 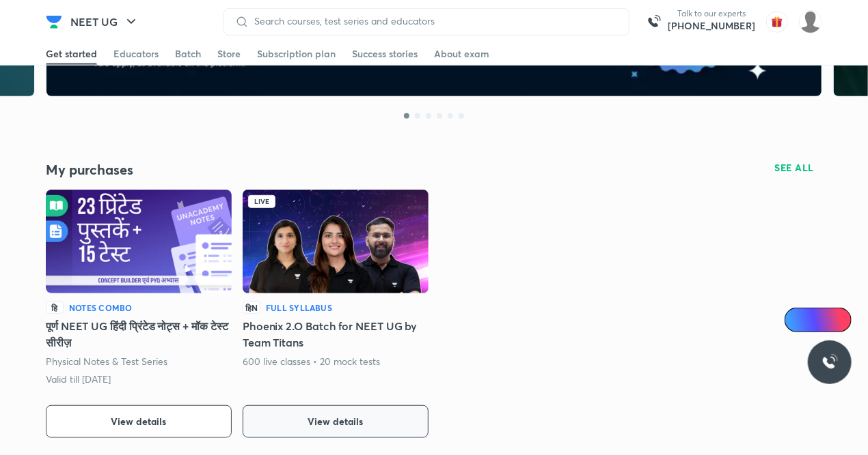 I want to click on img: call-us, so click(x=654, y=22).